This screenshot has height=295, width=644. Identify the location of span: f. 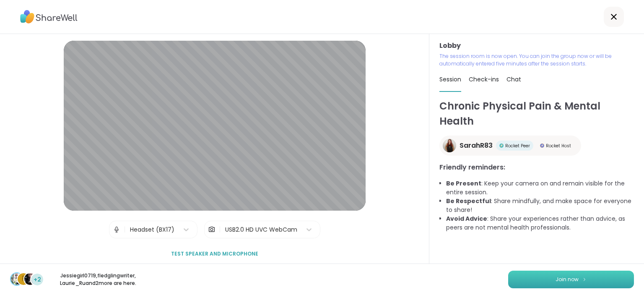
(24, 279).